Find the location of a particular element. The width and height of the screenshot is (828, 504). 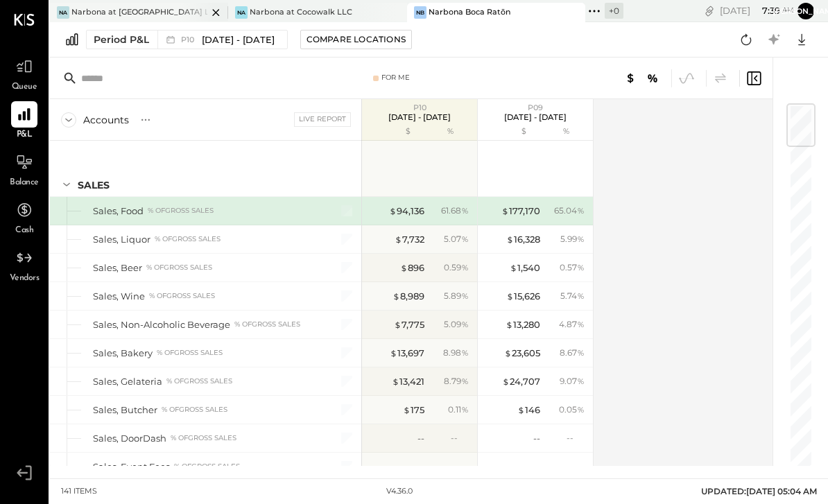

div: Sales, Liquor is located at coordinates (121, 239).